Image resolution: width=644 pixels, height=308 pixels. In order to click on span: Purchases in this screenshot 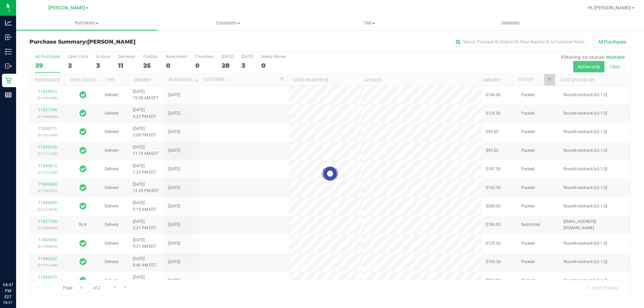, I will do `click(86, 23)`.